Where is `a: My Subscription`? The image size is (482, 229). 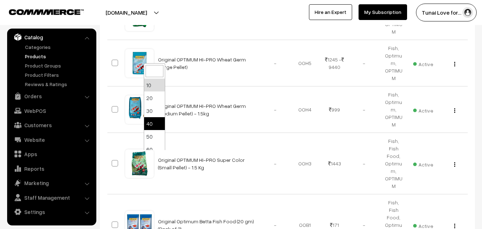 a: My Subscription is located at coordinates (383, 12).